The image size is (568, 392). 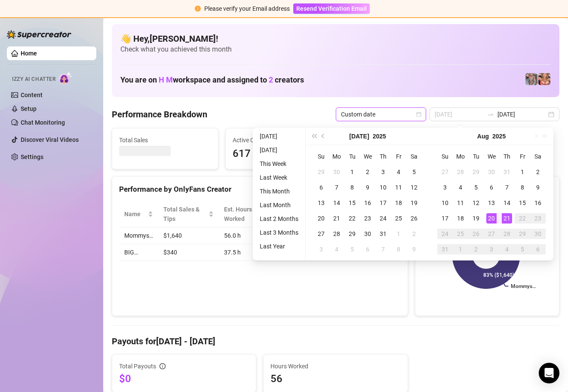 What do you see at coordinates (507, 249) in the screenshot?
I see `td: 2025-09-04` at bounding box center [507, 249].